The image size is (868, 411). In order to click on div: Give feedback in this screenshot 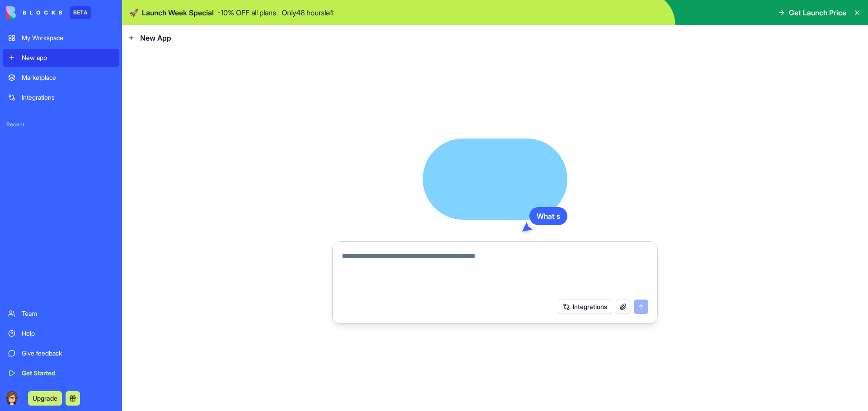, I will do `click(68, 354)`.